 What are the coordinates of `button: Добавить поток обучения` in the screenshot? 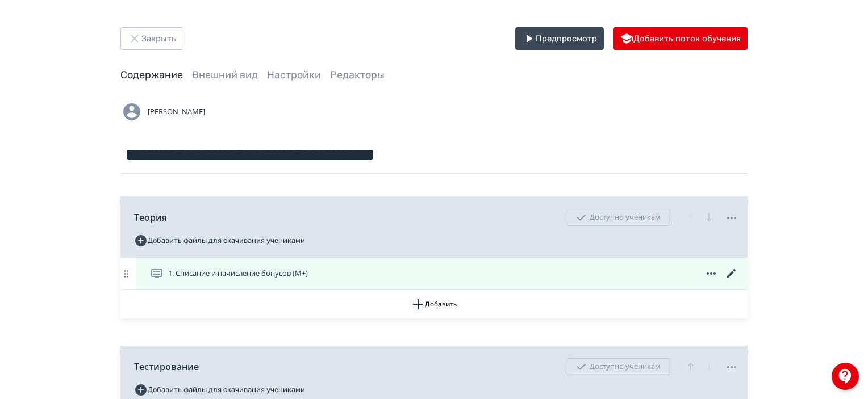 It's located at (680, 39).